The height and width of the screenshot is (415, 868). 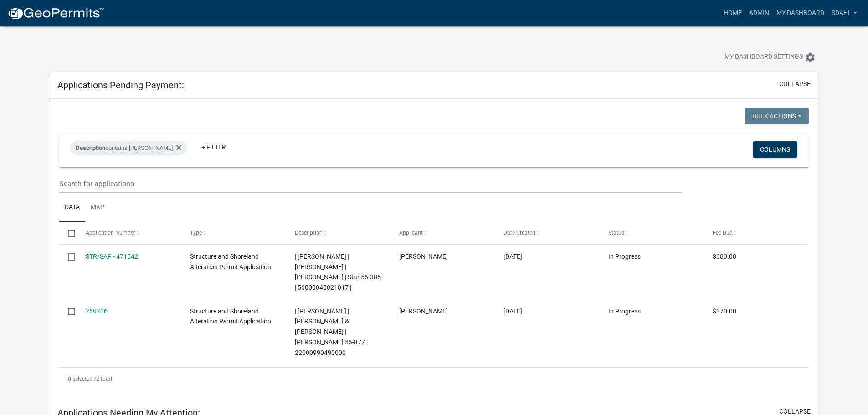 What do you see at coordinates (801, 14) in the screenshot?
I see `a: My Dashboard` at bounding box center [801, 14].